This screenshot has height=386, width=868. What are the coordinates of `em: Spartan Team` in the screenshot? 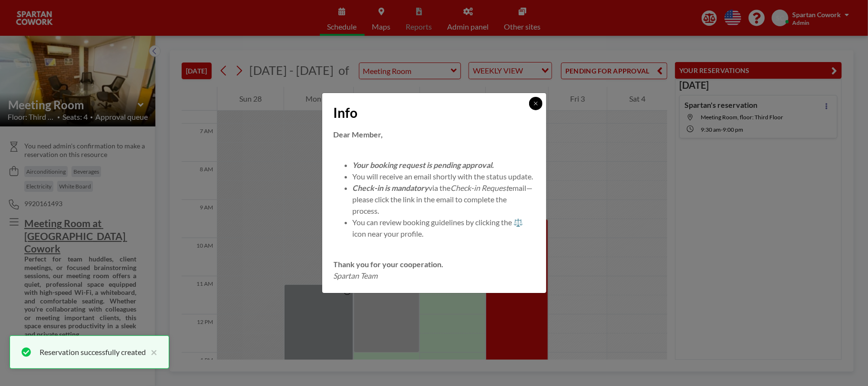 It's located at (356, 276).